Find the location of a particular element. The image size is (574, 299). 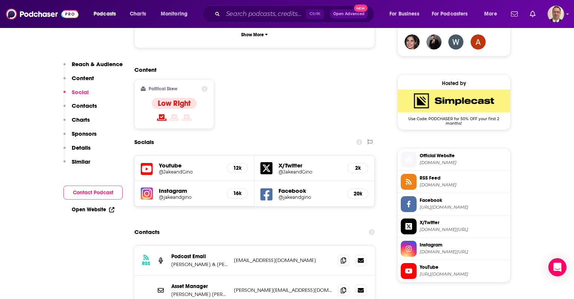

img: User Profile is located at coordinates (556, 14).